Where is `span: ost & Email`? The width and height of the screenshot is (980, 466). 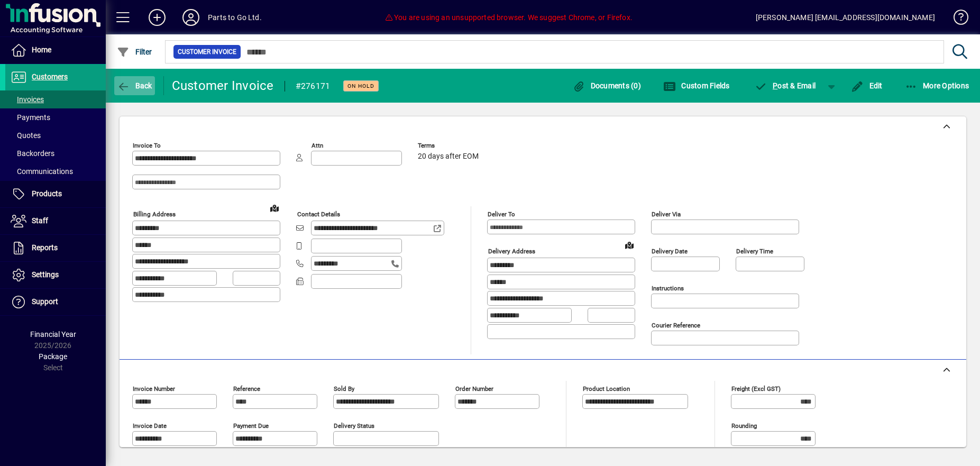 span: ost & Email is located at coordinates (785, 85).